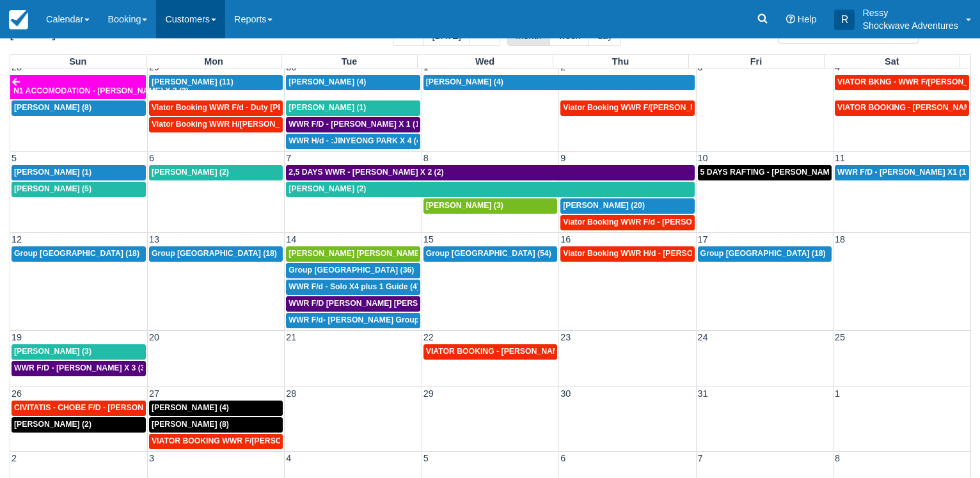  I want to click on span: 7, so click(288, 158).